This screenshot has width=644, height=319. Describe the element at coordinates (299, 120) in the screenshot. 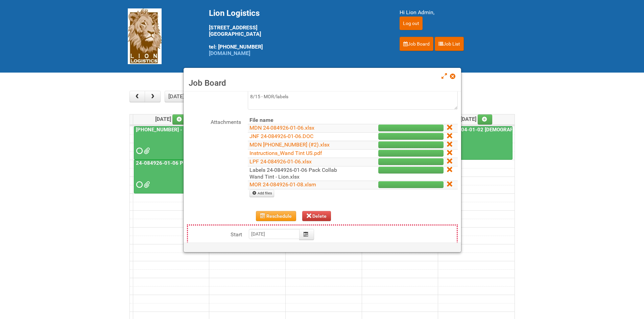

I see `th: File name` at that location.